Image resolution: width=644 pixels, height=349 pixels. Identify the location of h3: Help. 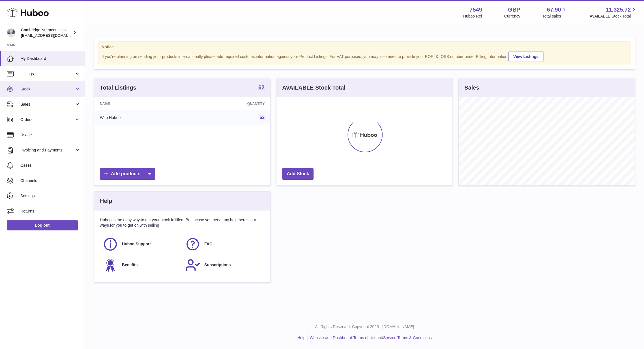
(106, 201).